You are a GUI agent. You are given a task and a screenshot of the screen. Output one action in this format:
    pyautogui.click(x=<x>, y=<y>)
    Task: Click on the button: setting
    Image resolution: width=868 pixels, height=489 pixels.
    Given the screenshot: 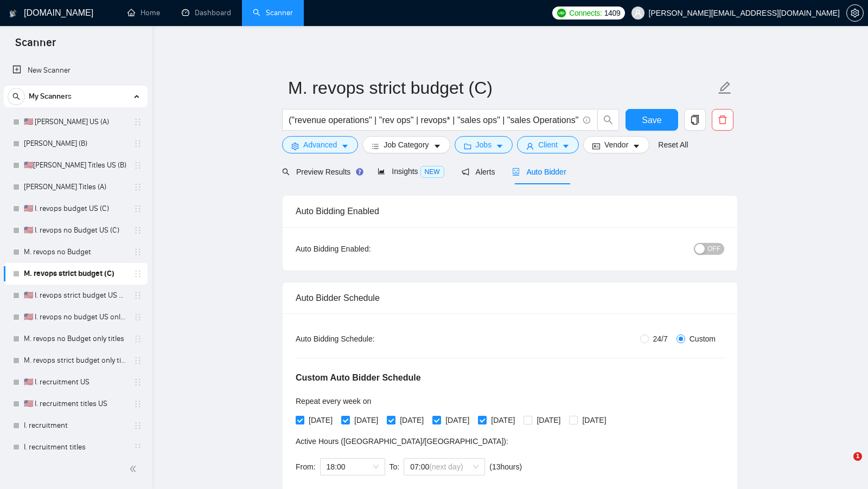 What is the action you would take?
    pyautogui.click(x=855, y=13)
    